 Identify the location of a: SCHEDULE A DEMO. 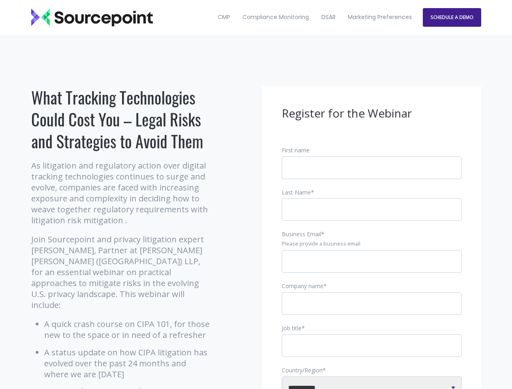
(452, 17).